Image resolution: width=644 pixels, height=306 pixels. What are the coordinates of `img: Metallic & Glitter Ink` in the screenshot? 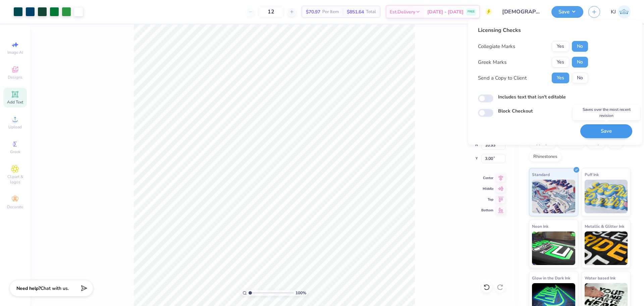 It's located at (606, 248).